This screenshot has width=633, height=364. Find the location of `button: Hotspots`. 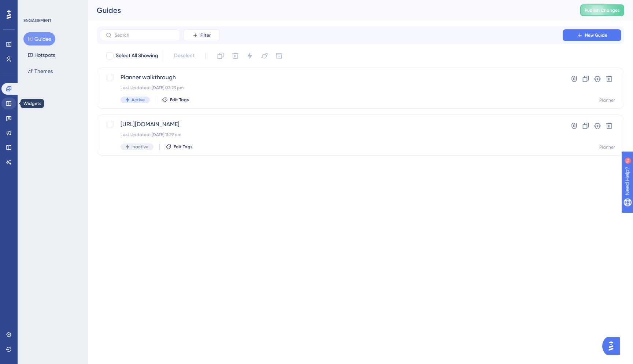

button: Hotspots is located at coordinates (42, 55).